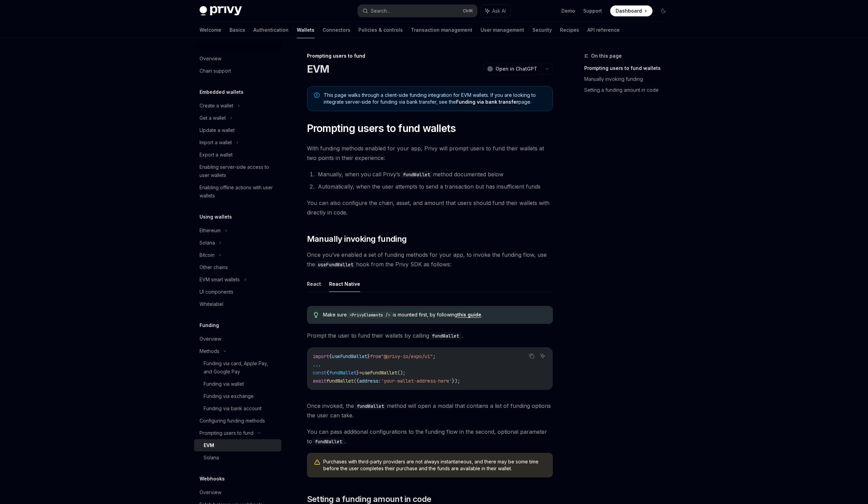 This screenshot has height=504, width=868. I want to click on div: Get a wallet, so click(212, 118).